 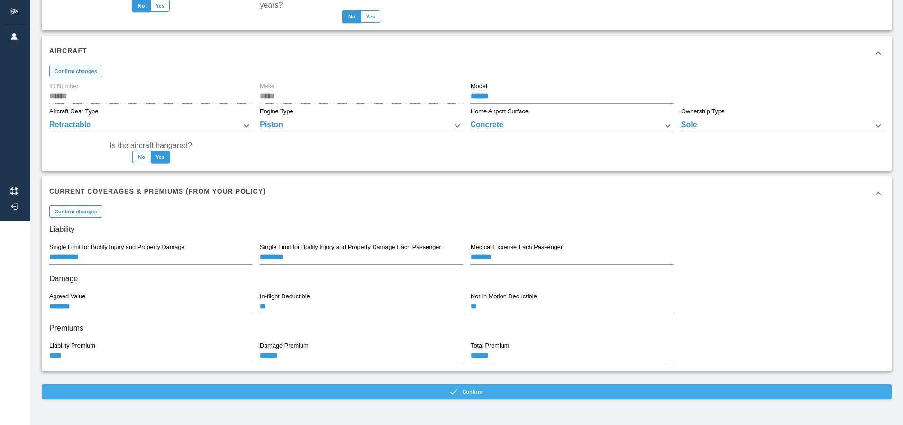 I want to click on label: Agreed Value, so click(x=67, y=296).